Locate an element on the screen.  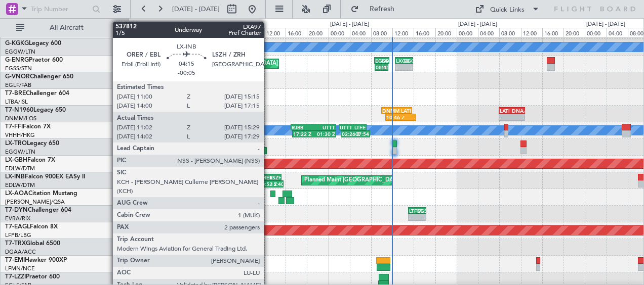
div: LTFE is located at coordinates (359, 128).